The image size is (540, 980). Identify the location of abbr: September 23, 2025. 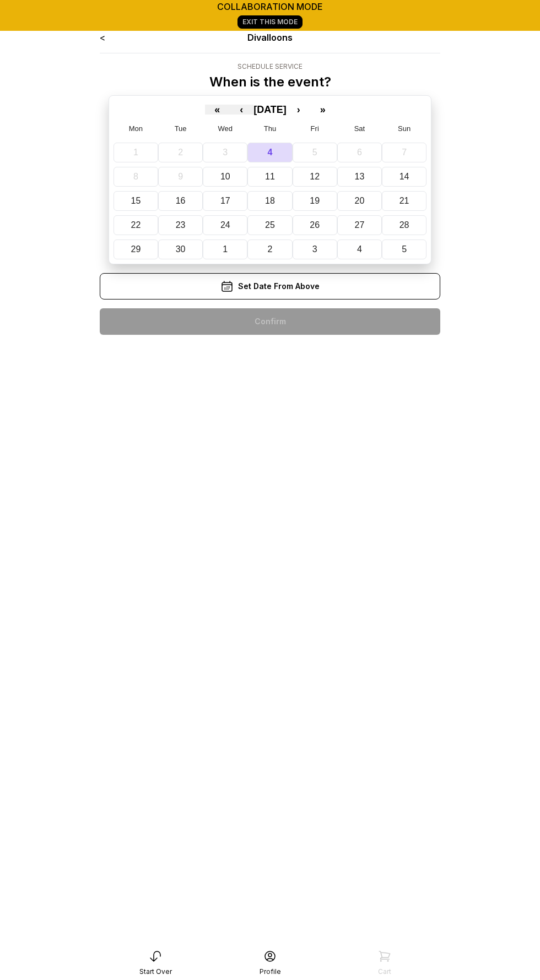
(180, 224).